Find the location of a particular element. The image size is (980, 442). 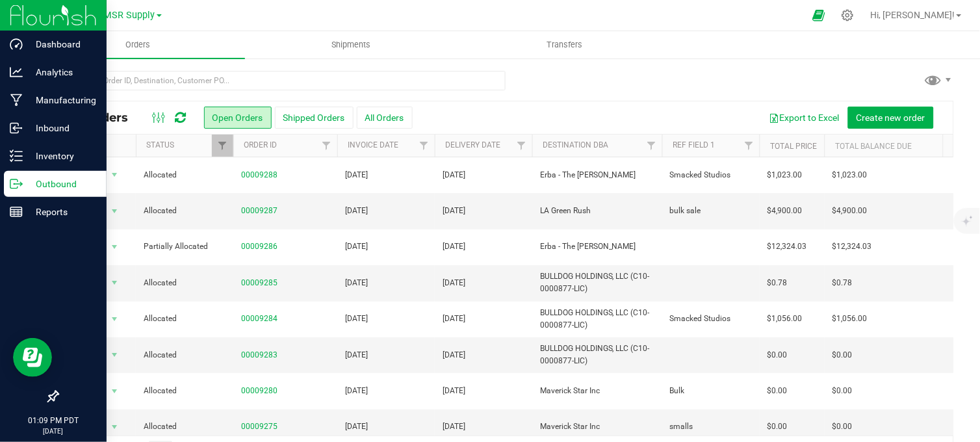

button: Export to Excel is located at coordinates (805, 117).